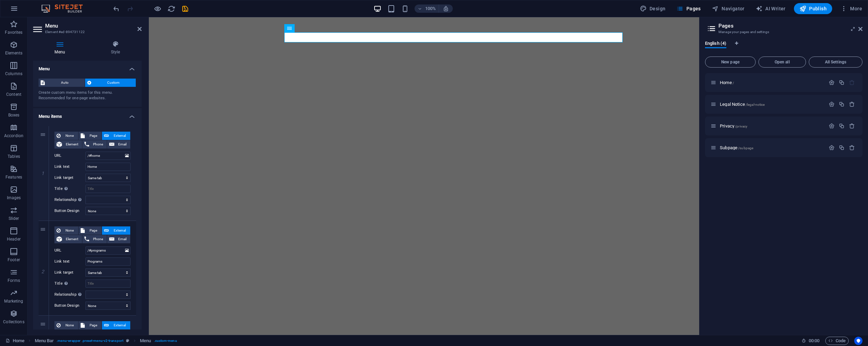 This screenshot has width=868, height=346. What do you see at coordinates (746, 147) in the screenshot?
I see `span: /subpage` at bounding box center [746, 147].